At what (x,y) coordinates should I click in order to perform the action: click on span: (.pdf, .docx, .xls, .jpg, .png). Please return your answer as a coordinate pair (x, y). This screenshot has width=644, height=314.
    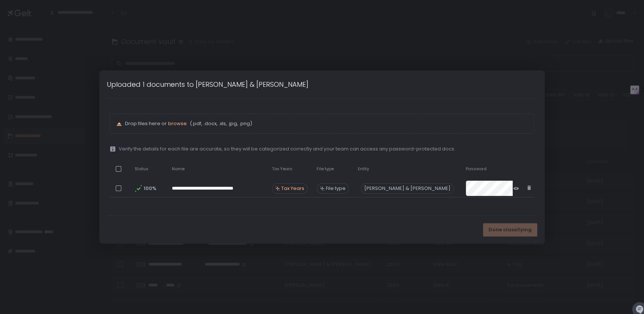
    Looking at the image, I should click on (220, 124).